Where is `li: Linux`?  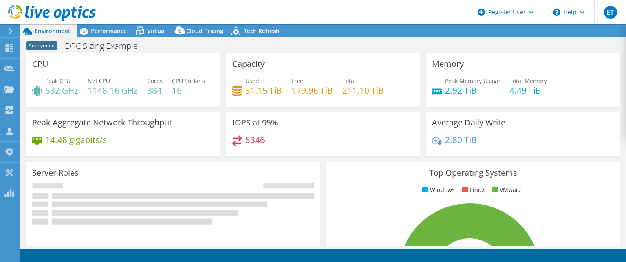 li: Linux is located at coordinates (473, 190).